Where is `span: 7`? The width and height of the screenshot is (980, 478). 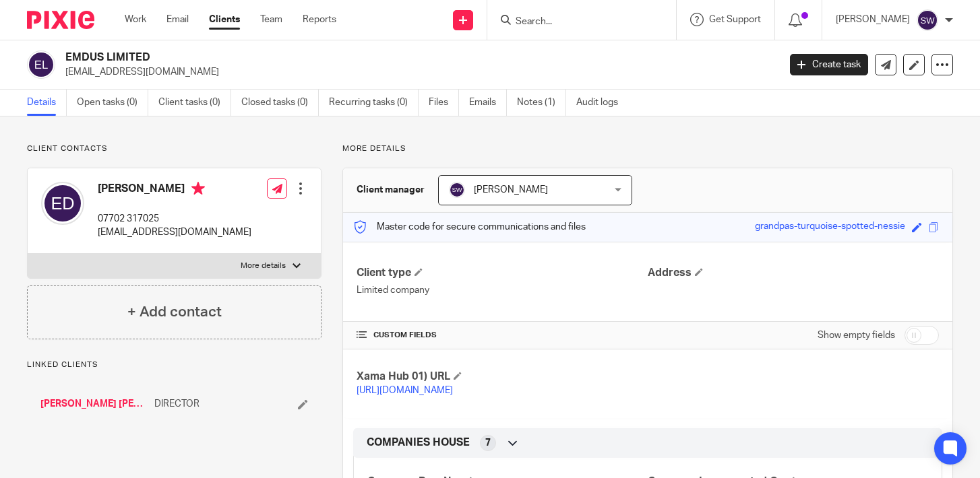
span: 7 is located at coordinates (488, 443).